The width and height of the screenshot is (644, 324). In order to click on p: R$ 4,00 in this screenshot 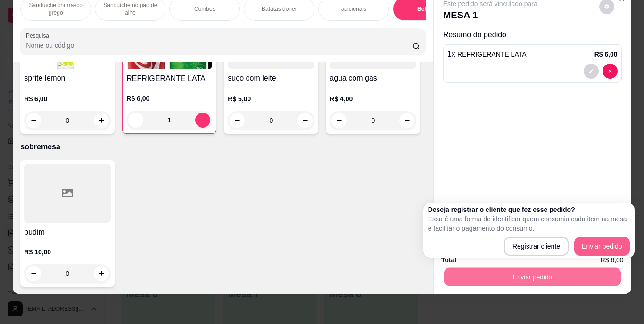, I will do `click(373, 99)`.